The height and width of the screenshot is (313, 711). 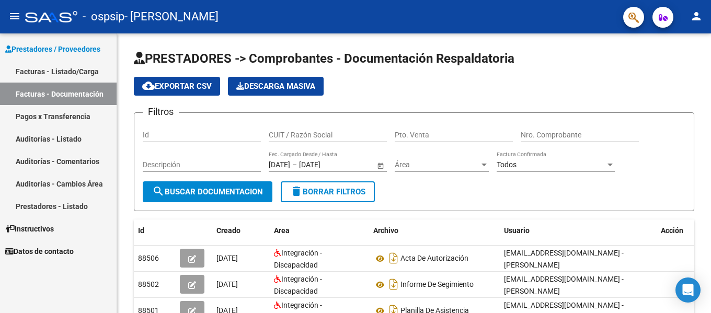 I want to click on span: Usuario, so click(x=517, y=231).